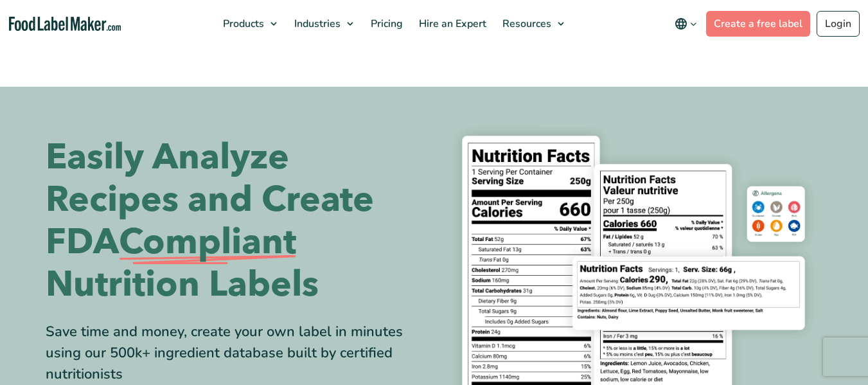 The width and height of the screenshot is (868, 385). What do you see at coordinates (838, 24) in the screenshot?
I see `a: Login` at bounding box center [838, 24].